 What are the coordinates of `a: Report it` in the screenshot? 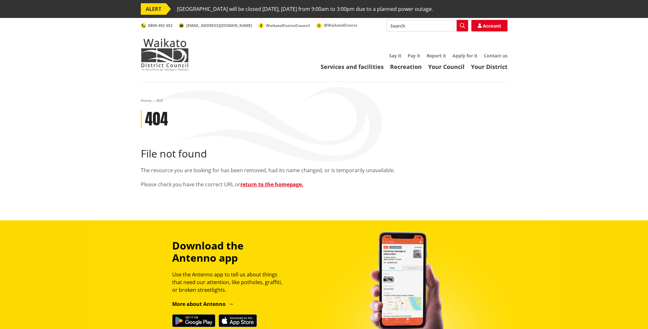 It's located at (436, 55).